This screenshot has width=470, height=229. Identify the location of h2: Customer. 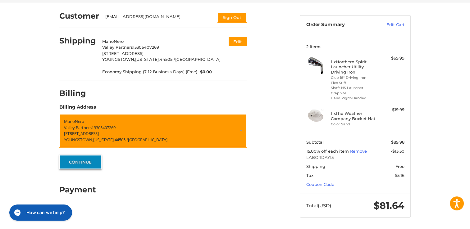
(79, 16).